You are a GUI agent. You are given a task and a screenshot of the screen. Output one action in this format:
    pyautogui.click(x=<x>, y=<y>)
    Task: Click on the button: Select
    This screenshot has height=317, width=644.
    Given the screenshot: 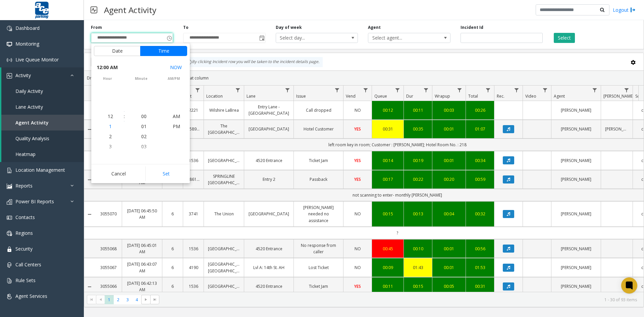 What is the action you would take?
    pyautogui.click(x=564, y=38)
    